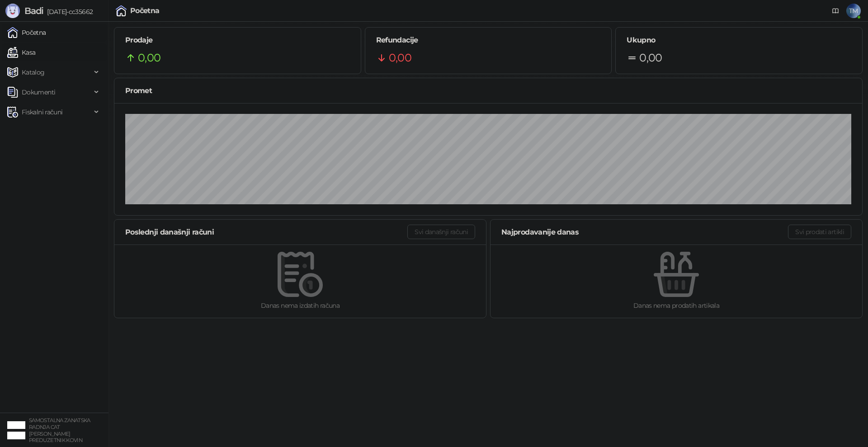 The height and width of the screenshot is (447, 868). I want to click on div: Početna, so click(144, 11).